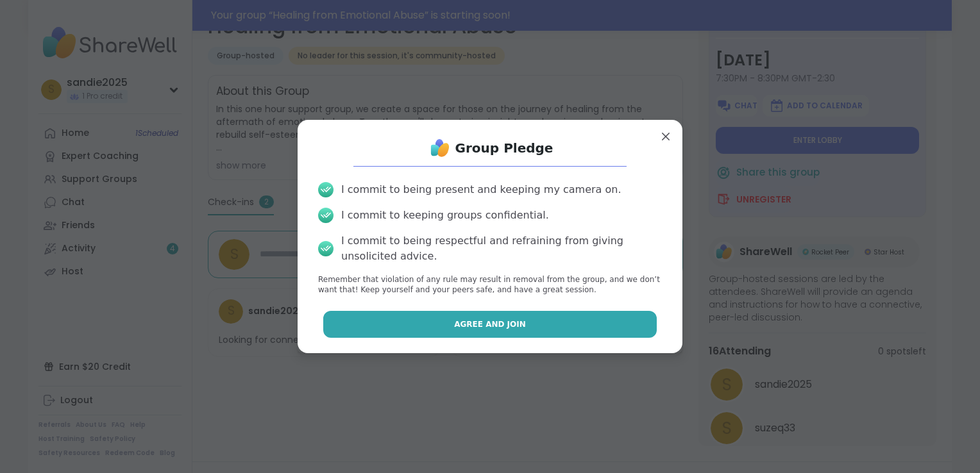 This screenshot has height=473, width=980. What do you see at coordinates (501, 249) in the screenshot?
I see `div: I commit to being respectful and refraining from giving unsolicited advice.` at bounding box center [501, 249].